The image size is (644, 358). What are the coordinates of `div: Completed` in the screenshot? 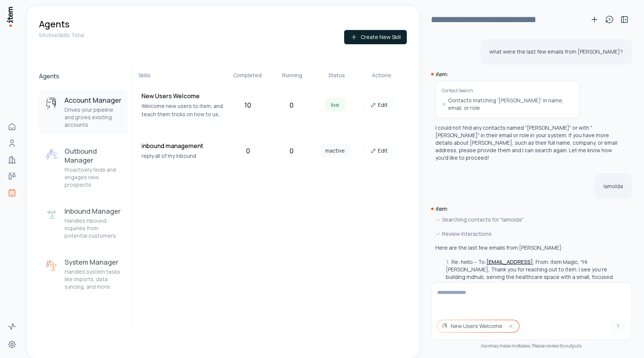 It's located at (247, 75).